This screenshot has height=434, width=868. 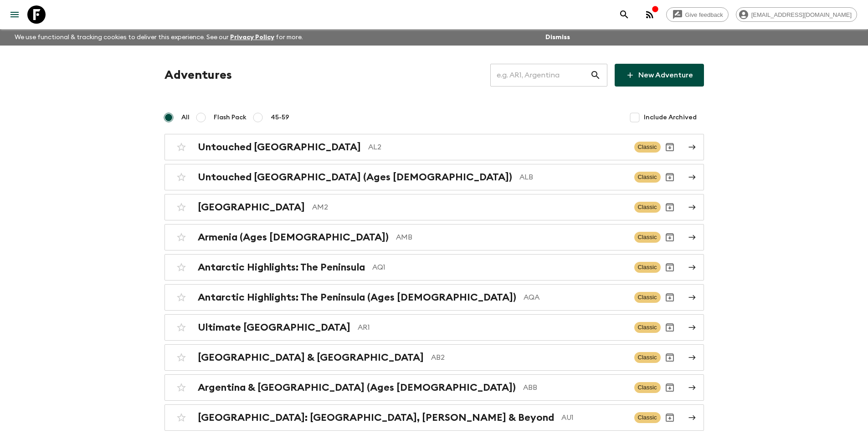 What do you see at coordinates (511, 238) in the screenshot?
I see `p: AMB` at bounding box center [511, 238].